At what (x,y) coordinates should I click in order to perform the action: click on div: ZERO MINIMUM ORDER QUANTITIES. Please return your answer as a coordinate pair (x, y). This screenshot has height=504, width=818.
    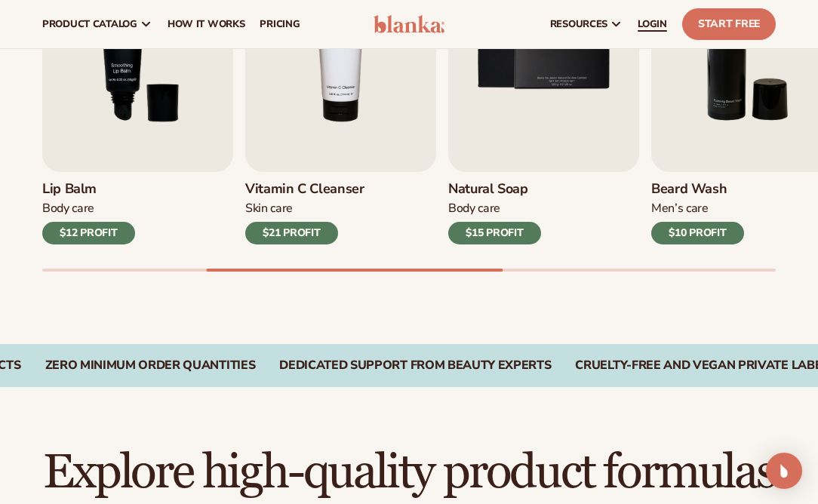
    Looking at the image, I should click on (150, 366).